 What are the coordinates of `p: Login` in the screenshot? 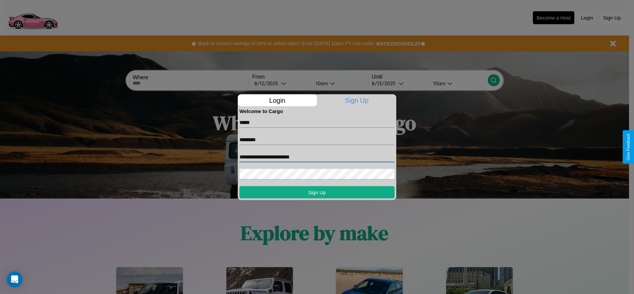 It's located at (277, 100).